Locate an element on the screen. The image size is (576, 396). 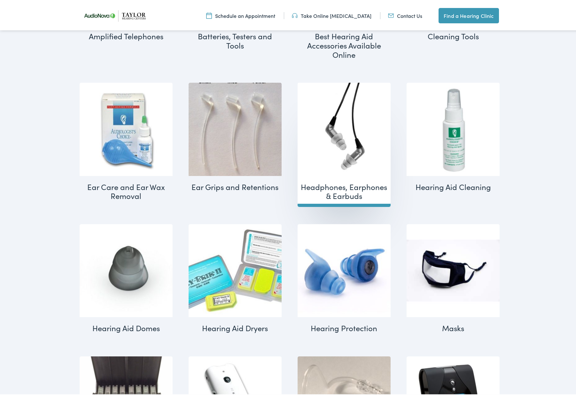
h2: Ear Grips and Retentions is located at coordinates (235, 185).